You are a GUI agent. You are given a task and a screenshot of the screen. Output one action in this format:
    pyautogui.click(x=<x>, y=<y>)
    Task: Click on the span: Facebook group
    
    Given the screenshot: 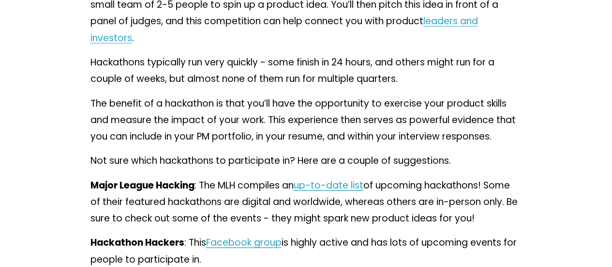 What is the action you would take?
    pyautogui.click(x=244, y=242)
    